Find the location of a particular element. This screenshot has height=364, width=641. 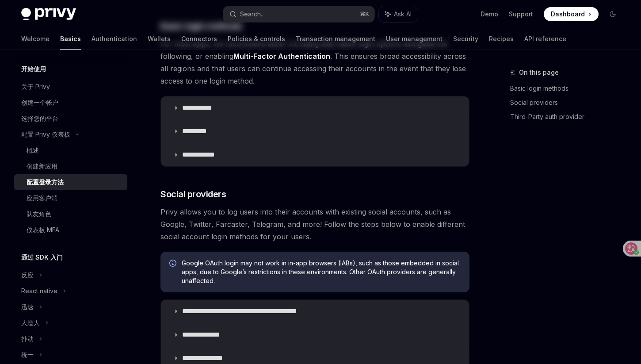

font: 队友角色 is located at coordinates (39, 214).